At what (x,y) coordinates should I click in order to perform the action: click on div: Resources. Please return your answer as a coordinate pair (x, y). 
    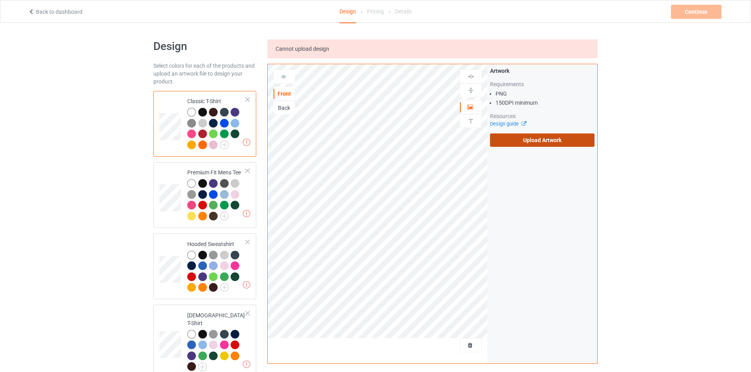
    Looking at the image, I should click on (542, 116).